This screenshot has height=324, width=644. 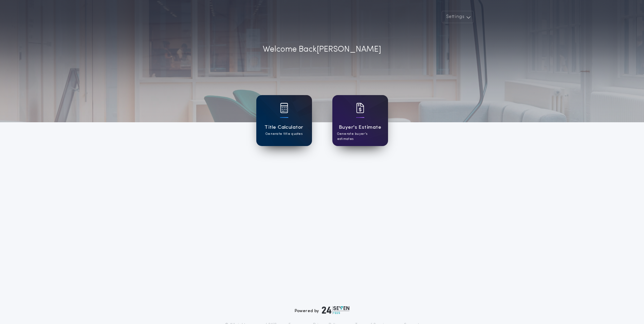 What do you see at coordinates (336, 310) in the screenshot?
I see `img: logo` at bounding box center [336, 310].